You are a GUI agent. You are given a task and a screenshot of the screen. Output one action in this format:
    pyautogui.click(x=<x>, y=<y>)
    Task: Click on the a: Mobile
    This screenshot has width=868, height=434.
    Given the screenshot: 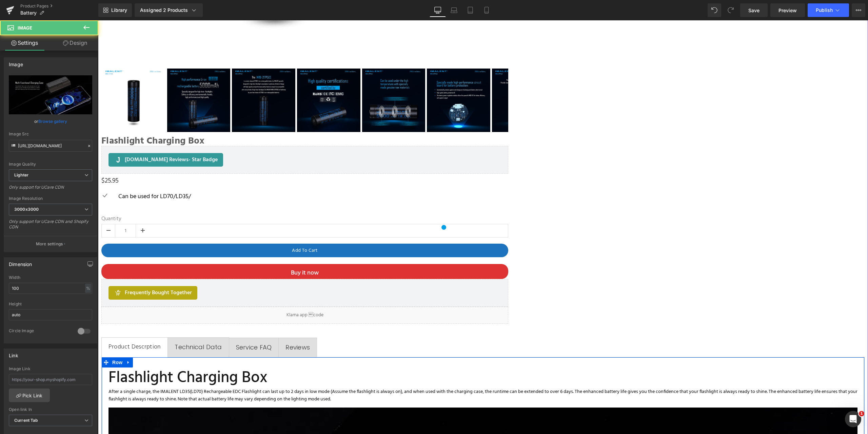 What is the action you would take?
    pyautogui.click(x=487, y=10)
    